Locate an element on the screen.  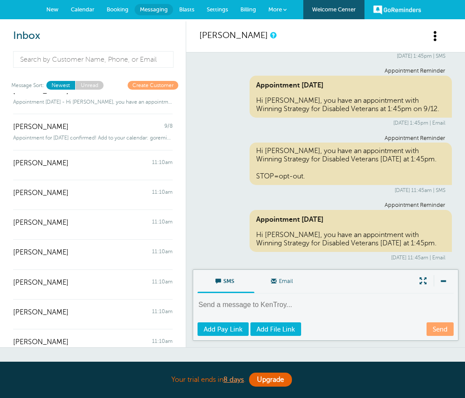
span: Add Pay Link is located at coordinates (223, 329).